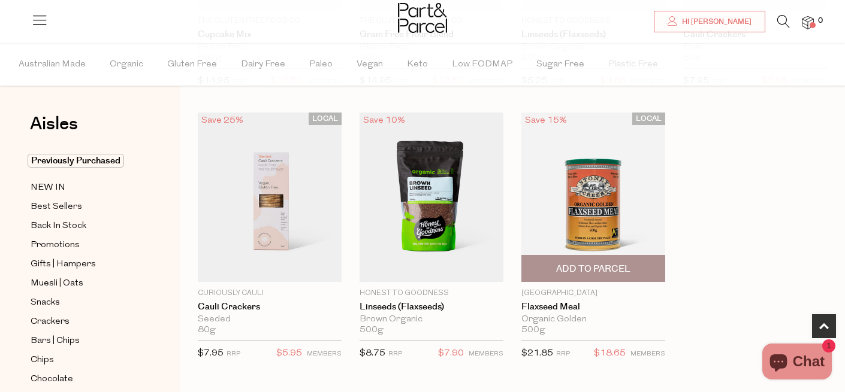 This screenshot has height=392, width=845. What do you see at coordinates (85, 379) in the screenshot?
I see `a: Chocolate` at bounding box center [85, 379].